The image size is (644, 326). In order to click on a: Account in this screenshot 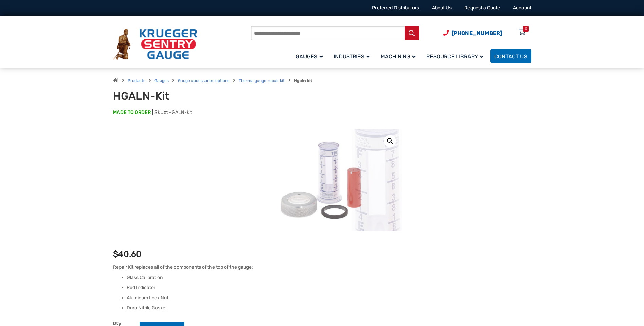, I will do `click(522, 8)`.